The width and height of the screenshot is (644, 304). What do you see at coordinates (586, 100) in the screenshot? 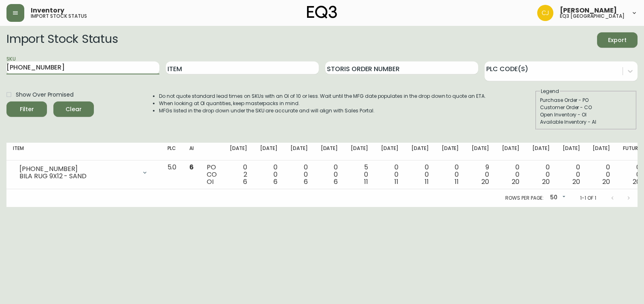
I see `div: Purchase Order - PO` at bounding box center [586, 100].